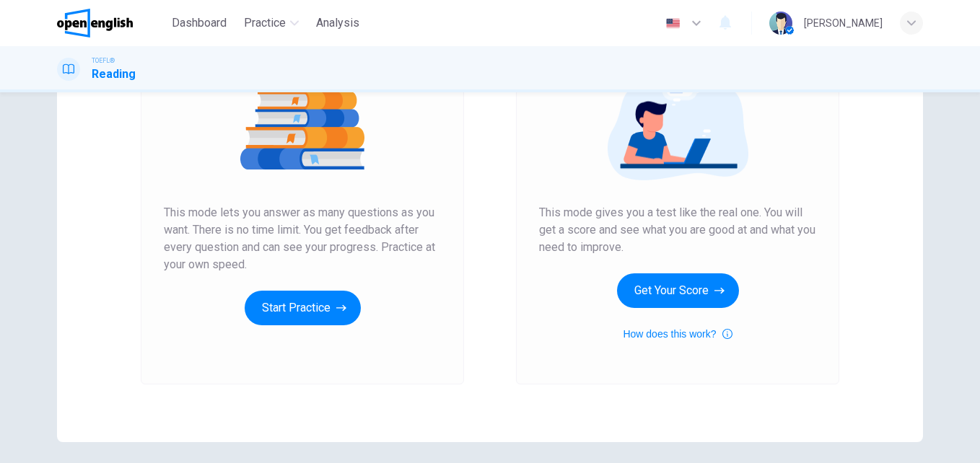  What do you see at coordinates (338, 23) in the screenshot?
I see `a: Analysis` at bounding box center [338, 23].